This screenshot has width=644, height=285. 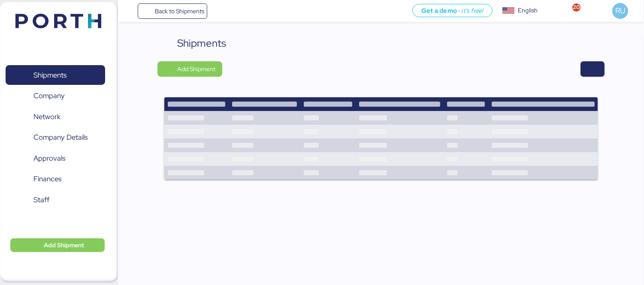 What do you see at coordinates (49, 95) in the screenshot?
I see `span: Company` at bounding box center [49, 95].